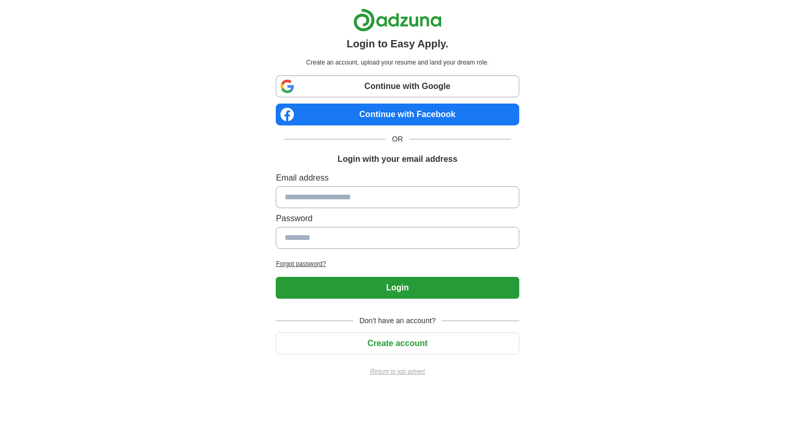 The width and height of the screenshot is (795, 434). What do you see at coordinates (397, 86) in the screenshot?
I see `a: Continue with Google` at bounding box center [397, 86].